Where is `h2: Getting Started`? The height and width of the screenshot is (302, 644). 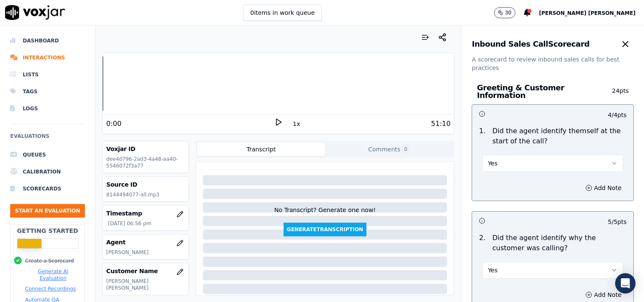
h2: Getting Started is located at coordinates (47, 231).